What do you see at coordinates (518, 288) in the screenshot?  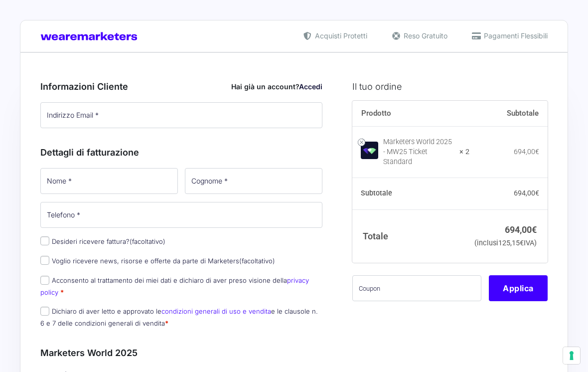 I see `button: Applica` at bounding box center [518, 288].